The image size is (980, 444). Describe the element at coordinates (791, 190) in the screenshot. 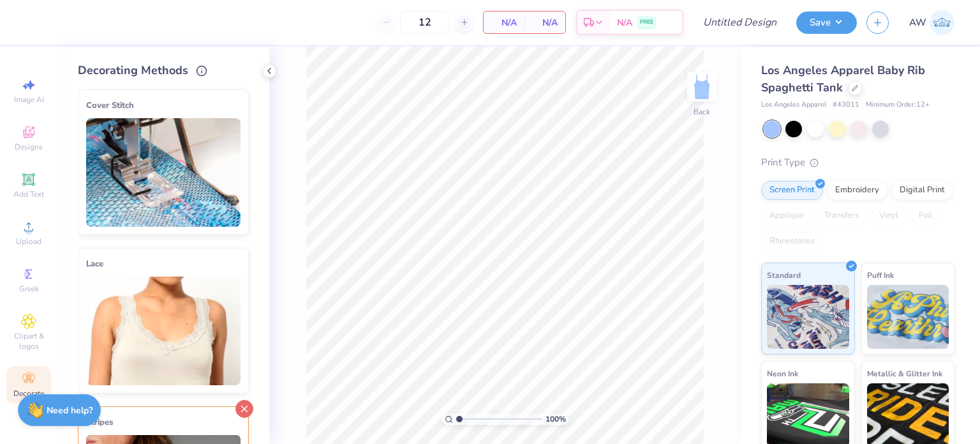

I see `div: Screen Print` at that location.